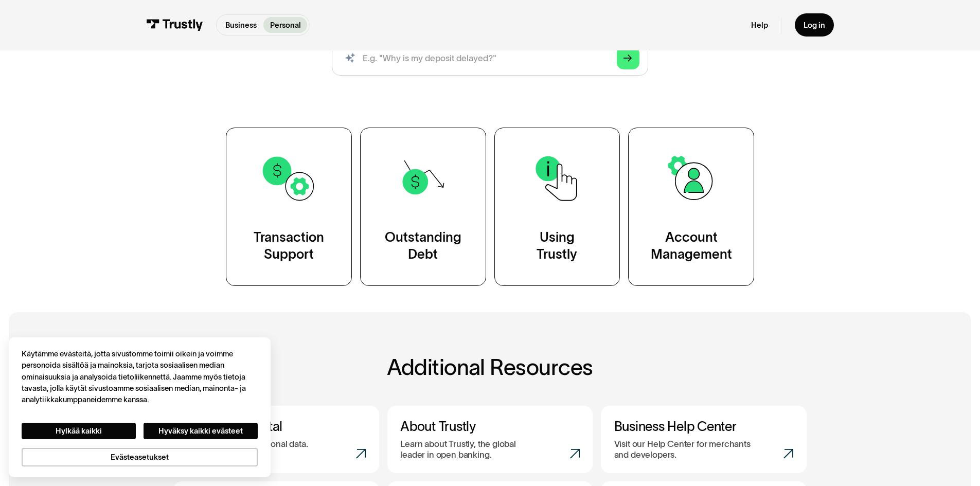  Describe the element at coordinates (684, 449) in the screenshot. I see `p: Visit our Help Center for merchants and developers.` at that location.